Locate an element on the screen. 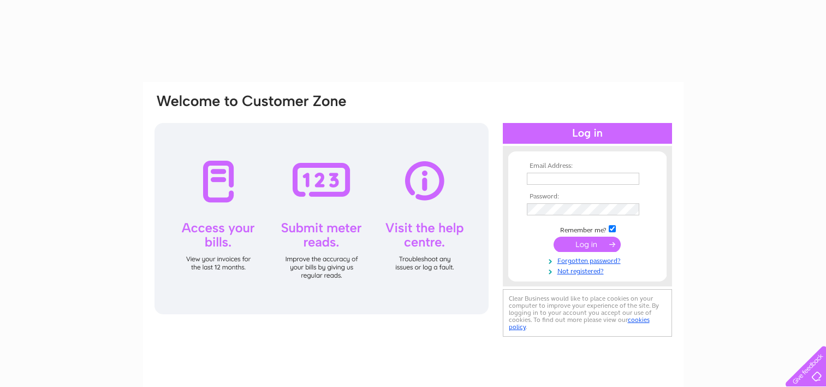 This screenshot has height=387, width=826. a: Not registered? is located at coordinates (589, 270).